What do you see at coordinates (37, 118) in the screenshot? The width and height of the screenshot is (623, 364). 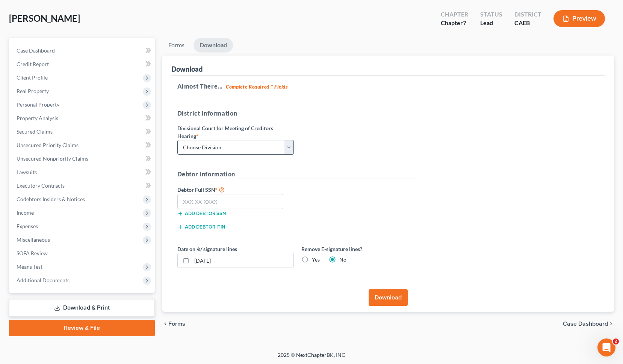 I see `span: Property Analysis` at bounding box center [37, 118].